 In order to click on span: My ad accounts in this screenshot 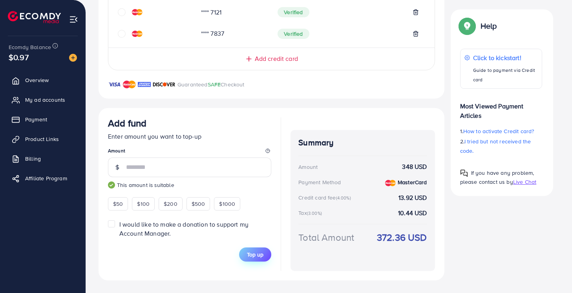, I will do `click(45, 100)`.